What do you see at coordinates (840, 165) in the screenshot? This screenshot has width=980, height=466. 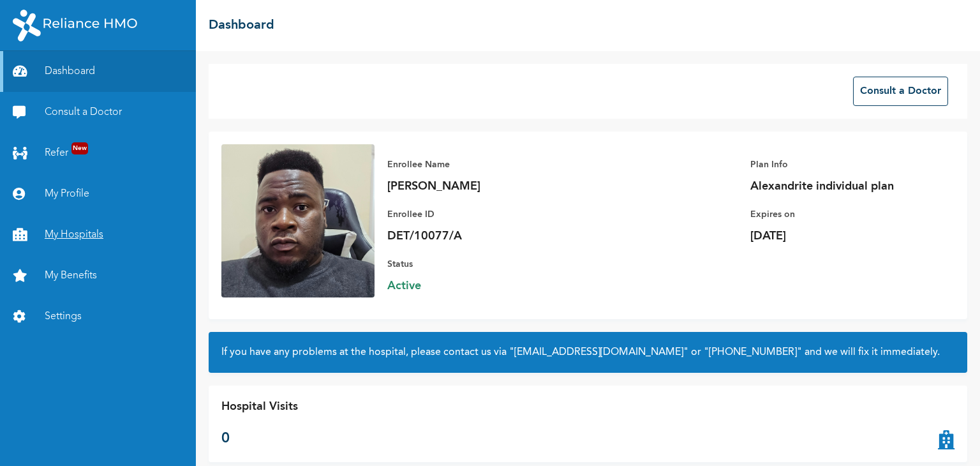 I see `p: Plan Info` at bounding box center [840, 165].